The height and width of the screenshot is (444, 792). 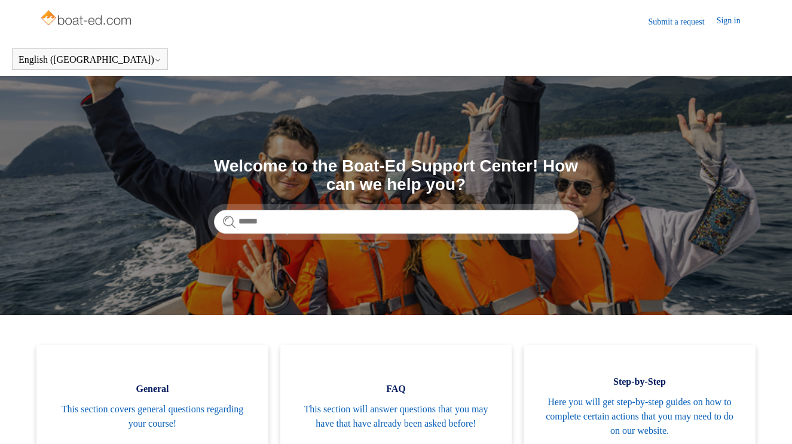 I want to click on span: This section will answer questions that you may have that have already been asked before!, so click(x=396, y=416).